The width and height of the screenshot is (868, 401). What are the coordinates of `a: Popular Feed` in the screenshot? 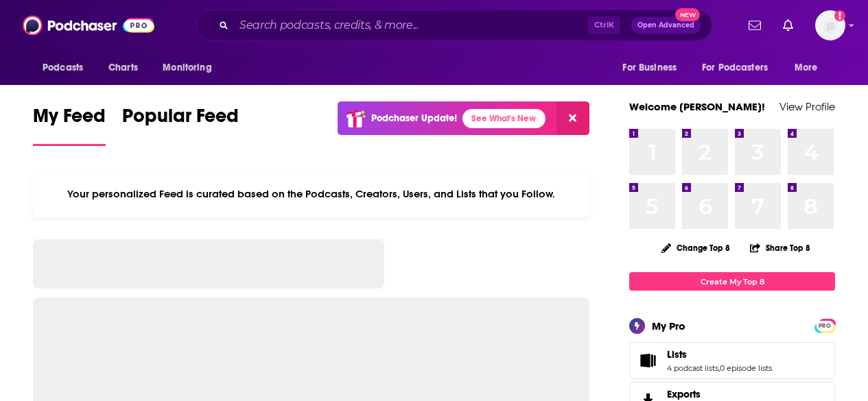 It's located at (181, 125).